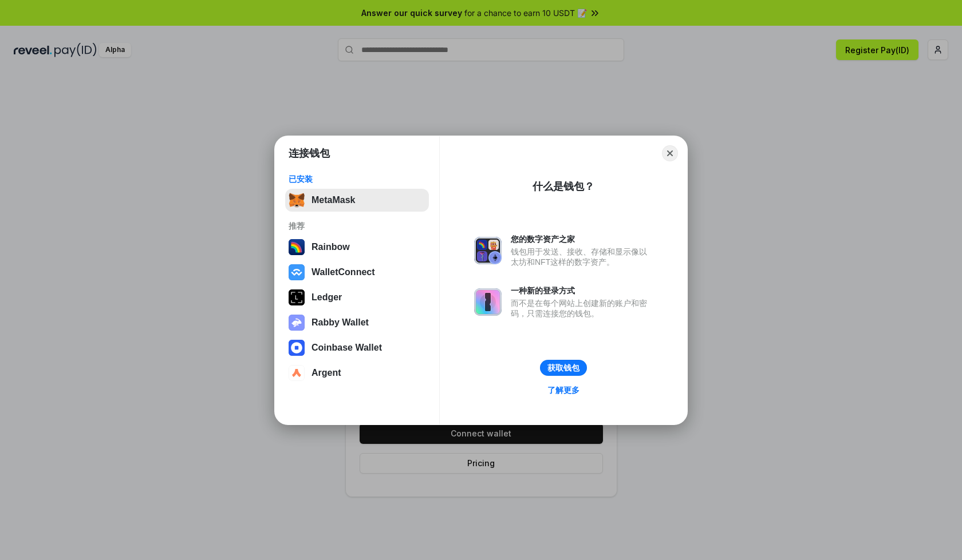  What do you see at coordinates (296, 247) in the screenshot?
I see `img: svg+xml,%3Csvg%20width%3D%22120%22%20height%3D%22120%22%20viewBox%3D%220%200%20120%20120%22%20fil...` at bounding box center [296, 247].